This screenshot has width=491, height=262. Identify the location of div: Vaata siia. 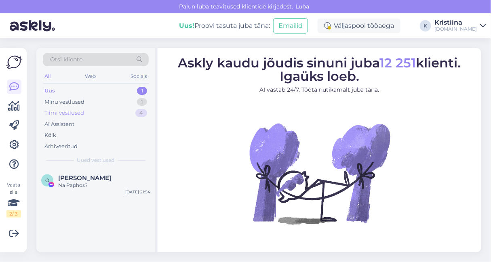
(14, 199).